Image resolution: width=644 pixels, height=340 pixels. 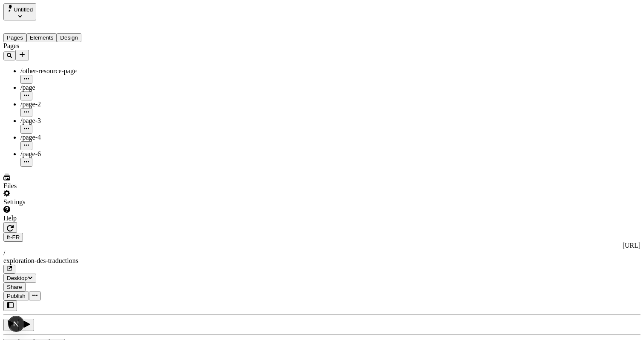 What do you see at coordinates (49, 71) in the screenshot?
I see `span: /other-resource-page` at bounding box center [49, 71].